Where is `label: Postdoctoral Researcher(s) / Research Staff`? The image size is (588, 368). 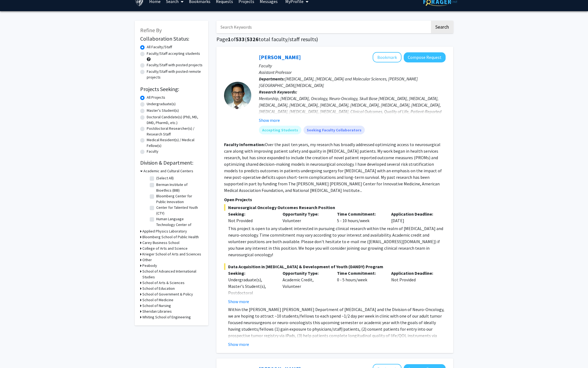 label: Postdoctoral Researcher(s) / Research Staff is located at coordinates (175, 132).